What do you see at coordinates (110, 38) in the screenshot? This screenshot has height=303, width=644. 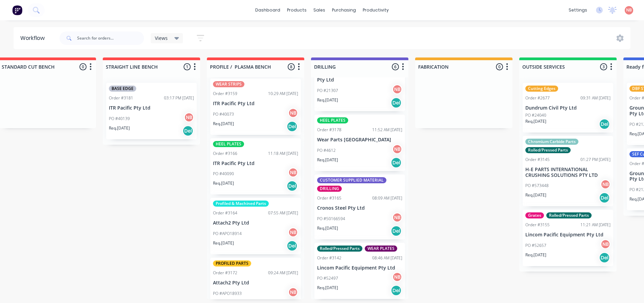 I see `input: Search for orders...` at bounding box center [110, 38].